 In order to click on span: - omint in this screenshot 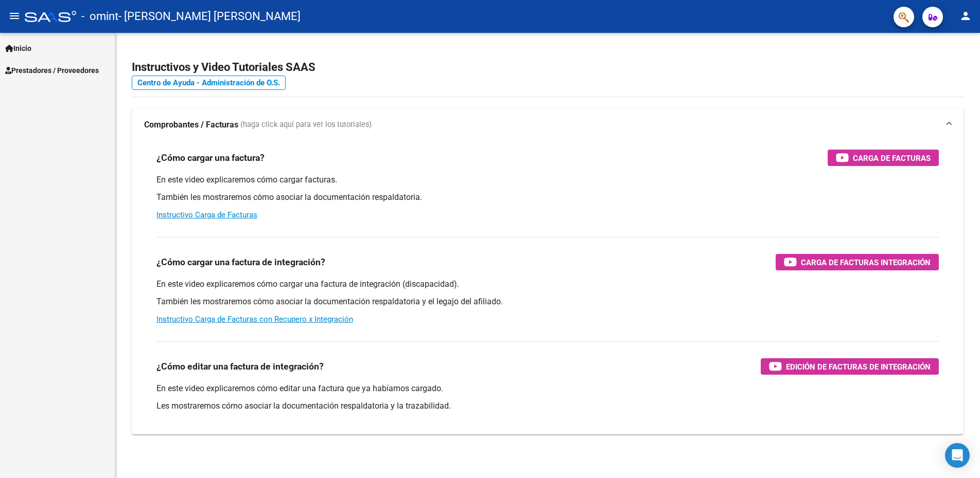, I will do `click(100, 17)`.